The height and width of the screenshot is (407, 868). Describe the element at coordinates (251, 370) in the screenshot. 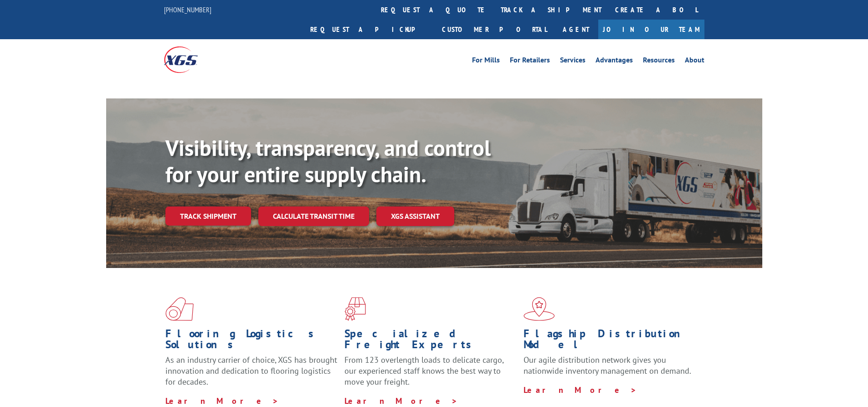

I see `span: As an industry carrier of choice, XGS has brought innovation and dedication to flooring logistics...` at that location.